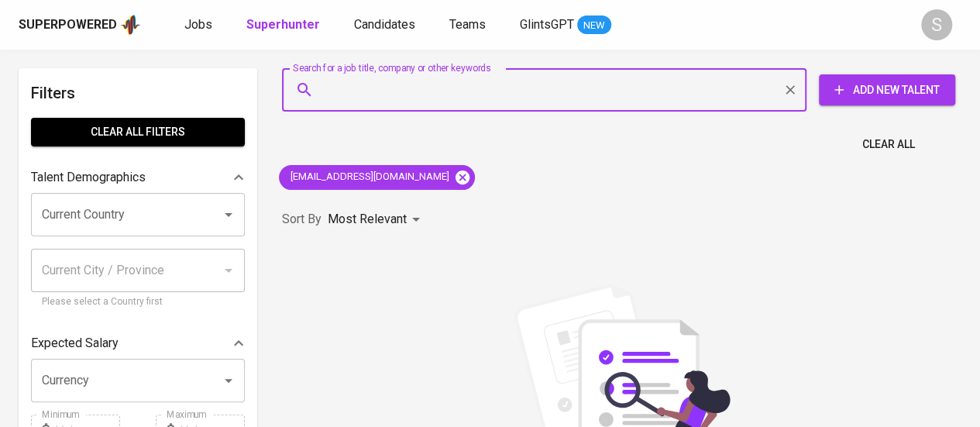 Image resolution: width=980 pixels, height=427 pixels. What do you see at coordinates (138, 132) in the screenshot?
I see `button: Clear All filters` at bounding box center [138, 132].